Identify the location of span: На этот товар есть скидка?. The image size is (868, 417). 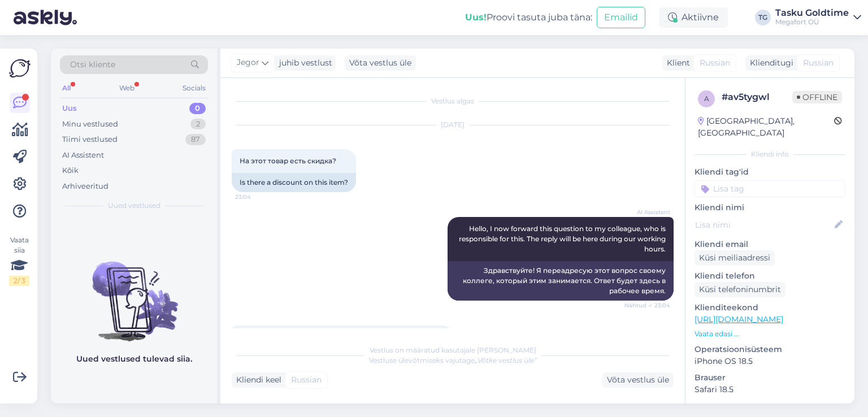
(288, 160).